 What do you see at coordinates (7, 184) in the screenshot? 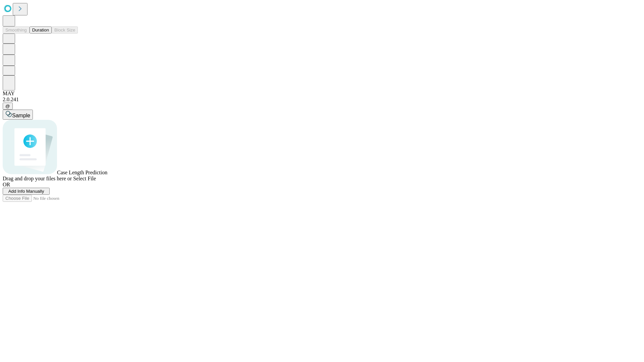
I see `span: OR` at bounding box center [7, 184].